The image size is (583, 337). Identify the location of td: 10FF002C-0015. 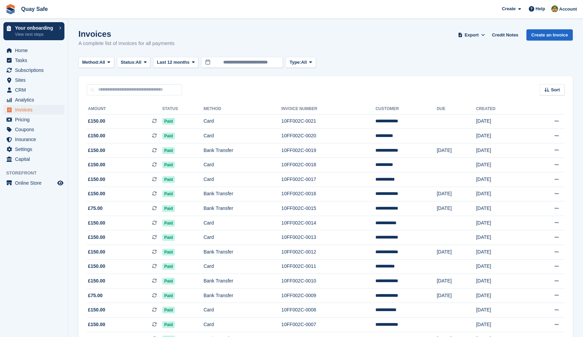
(329, 209).